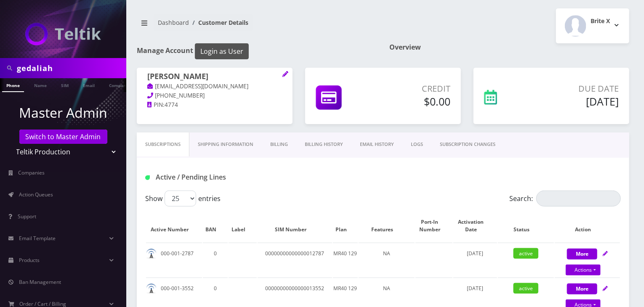  What do you see at coordinates (218, 22) in the screenshot?
I see `li: Customer Details` at bounding box center [218, 22].